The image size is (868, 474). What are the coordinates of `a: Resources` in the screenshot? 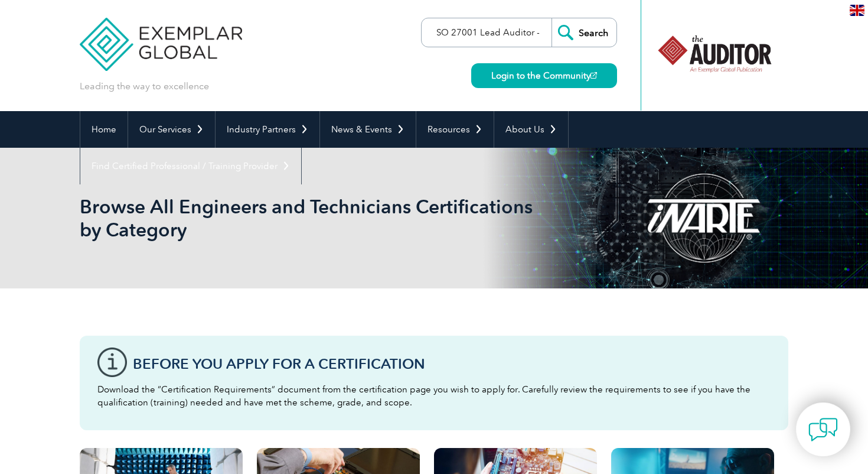 It's located at (455, 129).